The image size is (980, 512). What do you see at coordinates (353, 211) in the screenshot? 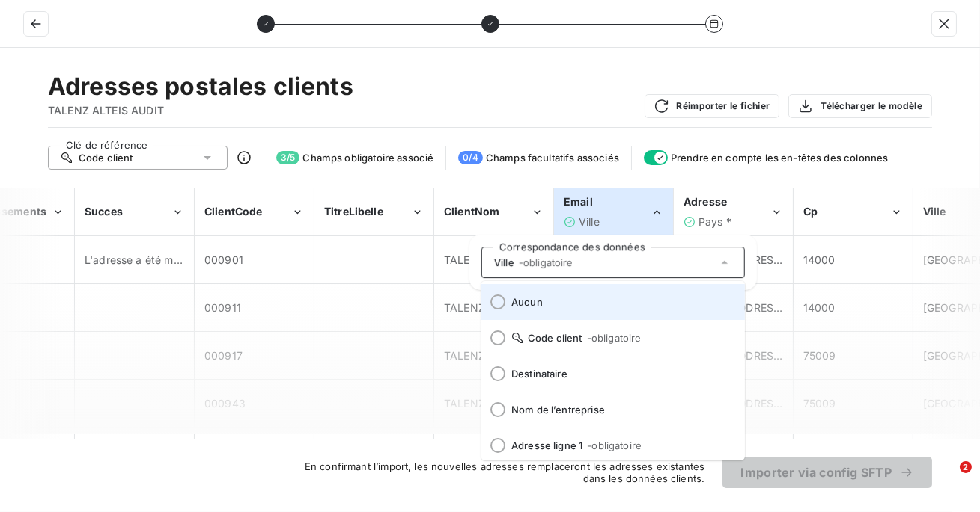
I see `span: TitreLibelle` at bounding box center [353, 211].